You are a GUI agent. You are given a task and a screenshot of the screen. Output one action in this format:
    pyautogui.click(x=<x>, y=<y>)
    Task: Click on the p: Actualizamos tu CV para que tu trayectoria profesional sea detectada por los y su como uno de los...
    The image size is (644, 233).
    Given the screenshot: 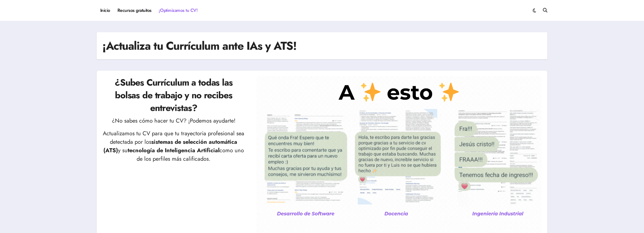 What is the action you would take?
    pyautogui.click(x=174, y=146)
    